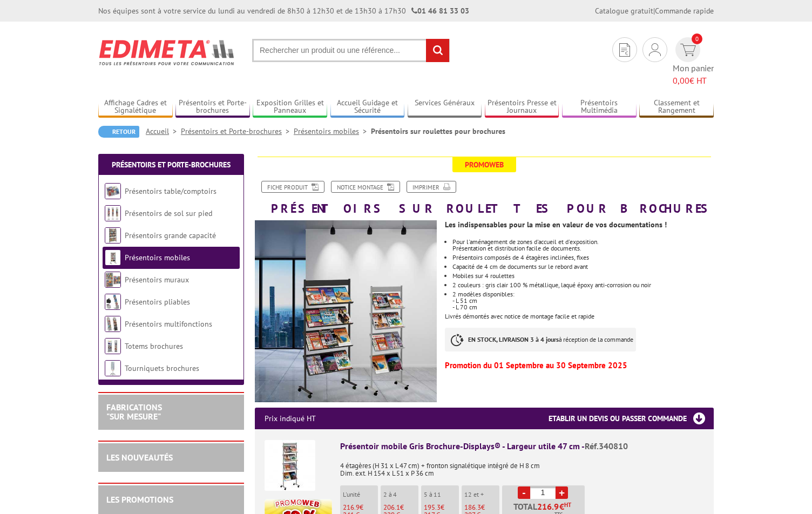 The image size is (812, 514). Describe the element at coordinates (583, 285) in the screenshot. I see `div: 2 couleurs : gris clair 100 % métallique, laqué époxy anti-corrosion ou noir` at that location.